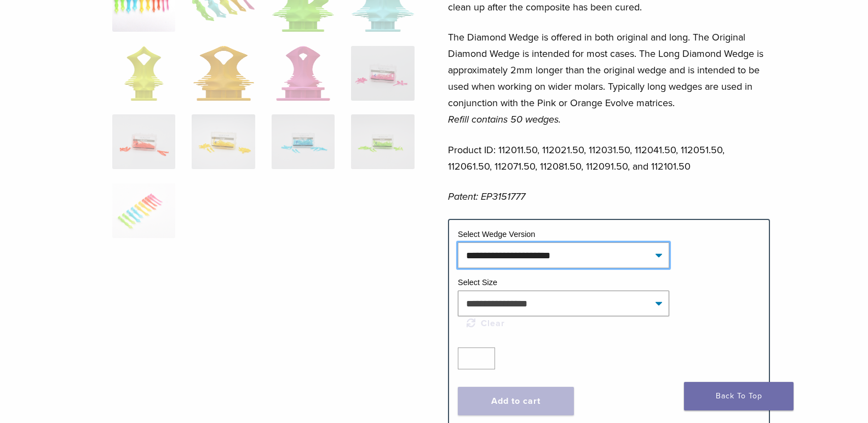 The height and width of the screenshot is (423, 868). What do you see at coordinates (303, 142) in the screenshot?
I see `img: Diamond Wedge and Long Diamond Wedge - Image 11` at bounding box center [303, 142].